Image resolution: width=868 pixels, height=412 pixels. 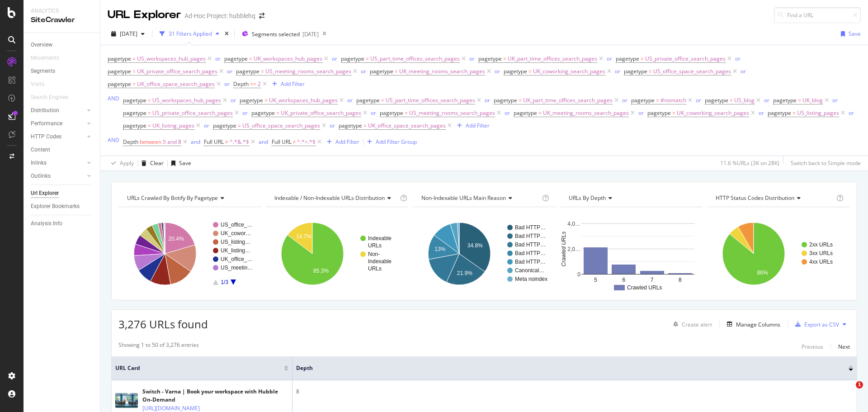 What do you see at coordinates (163, 324) in the screenshot?
I see `span: 3,276 URLs found` at bounding box center [163, 324].